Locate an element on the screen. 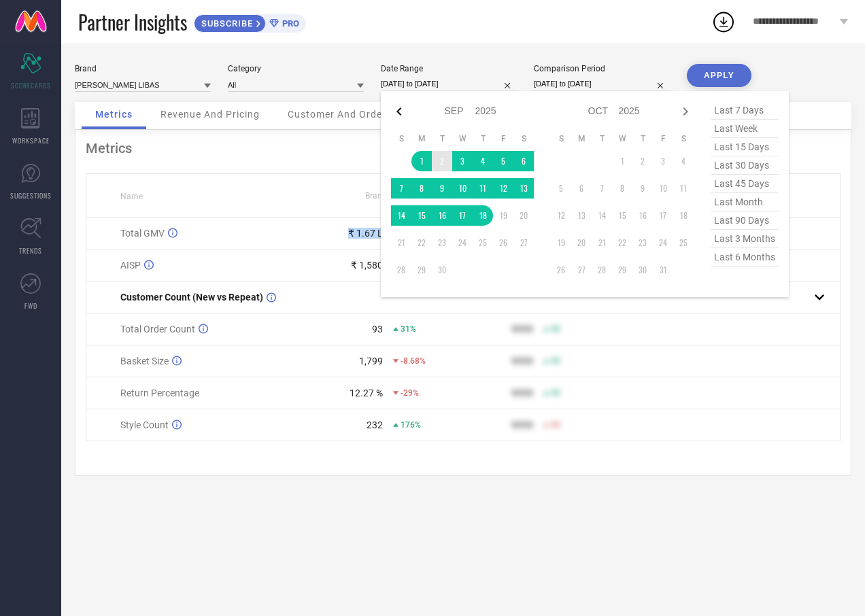 This screenshot has height=616, width=865. div: Open download list is located at coordinates (724, 22).